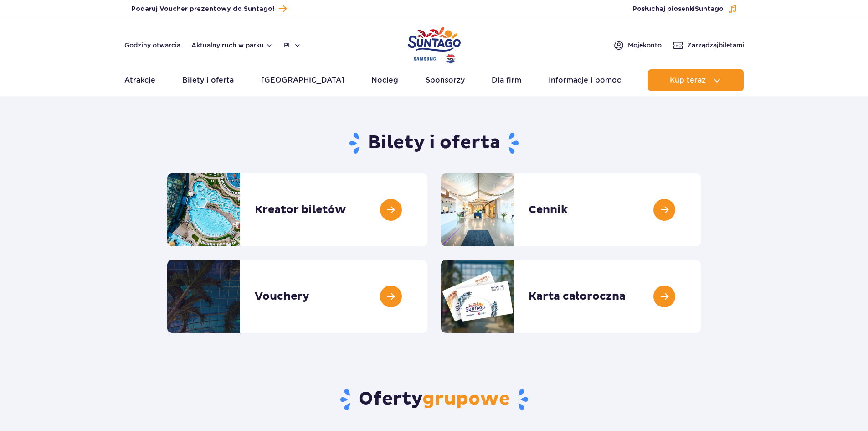 Image resolution: width=868 pixels, height=431 pixels. I want to click on span: Kup teraz, so click(687, 80).